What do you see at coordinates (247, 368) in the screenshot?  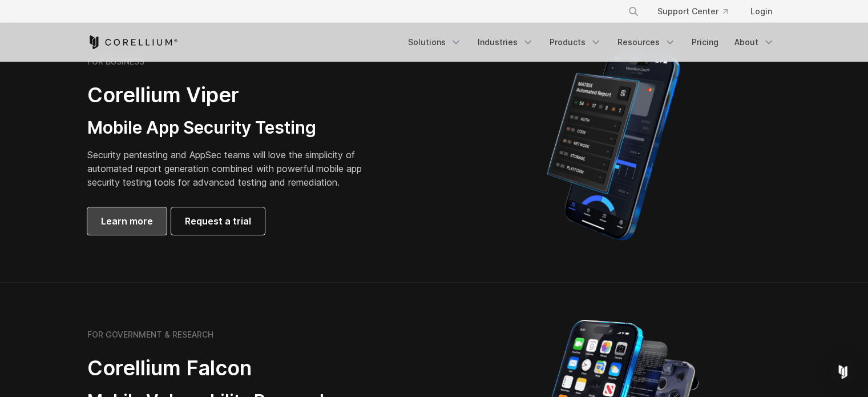 I see `h2: Corellium Falcon` at bounding box center [247, 368].